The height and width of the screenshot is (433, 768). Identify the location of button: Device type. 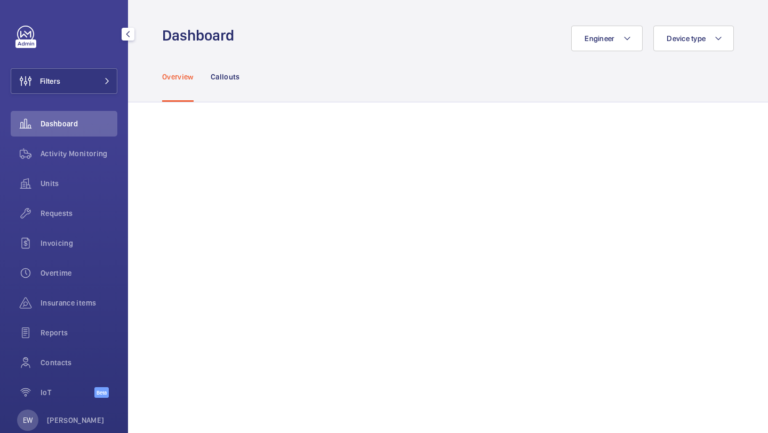
(693, 38).